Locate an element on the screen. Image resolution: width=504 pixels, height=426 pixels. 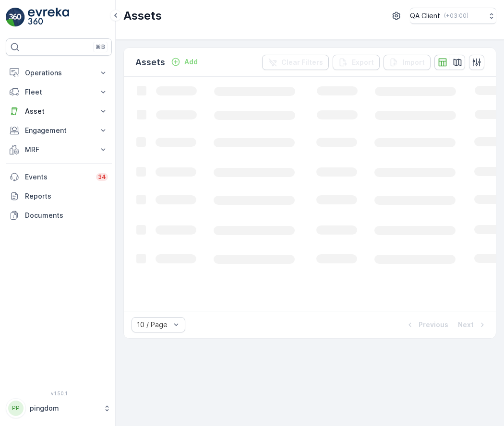
a: Documents is located at coordinates (58, 216).